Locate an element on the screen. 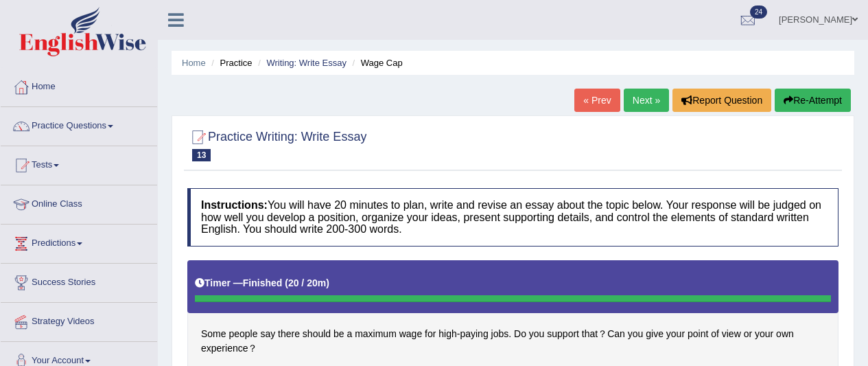 Image resolution: width=868 pixels, height=366 pixels. a: Practice Questions is located at coordinates (79, 124).